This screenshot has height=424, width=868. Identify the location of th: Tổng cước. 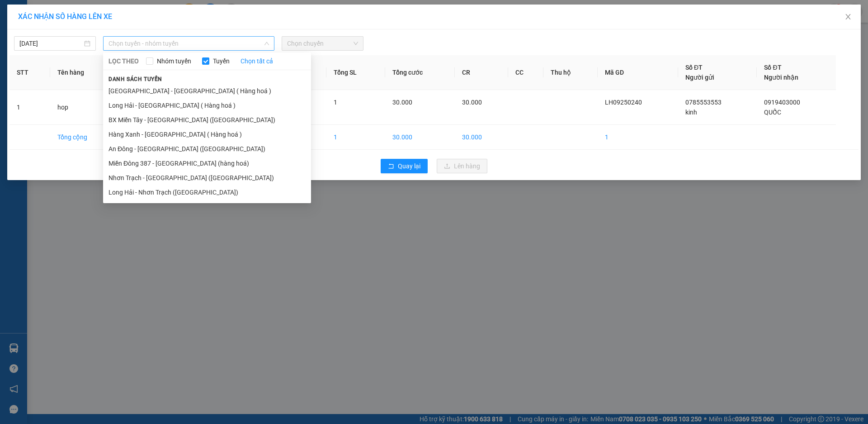
(420, 72).